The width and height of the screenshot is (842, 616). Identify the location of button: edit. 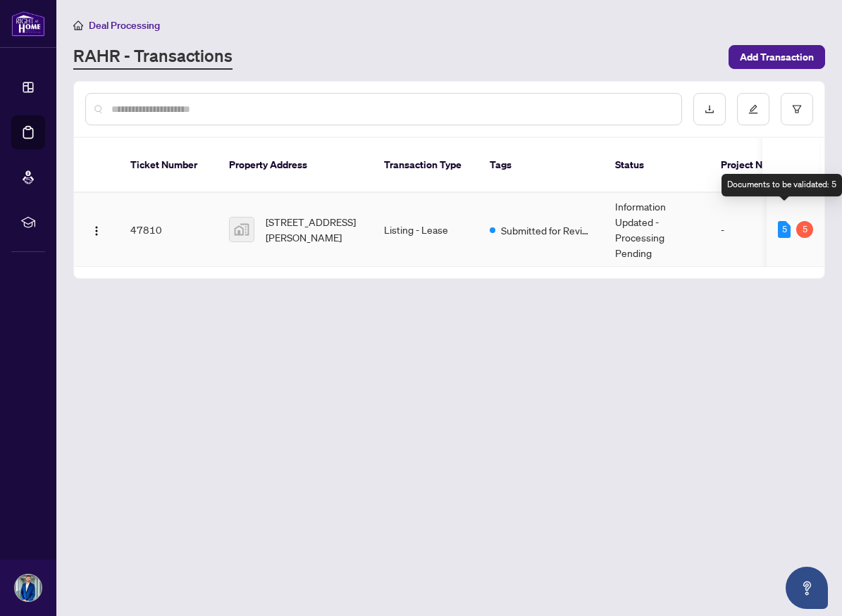
(754, 109).